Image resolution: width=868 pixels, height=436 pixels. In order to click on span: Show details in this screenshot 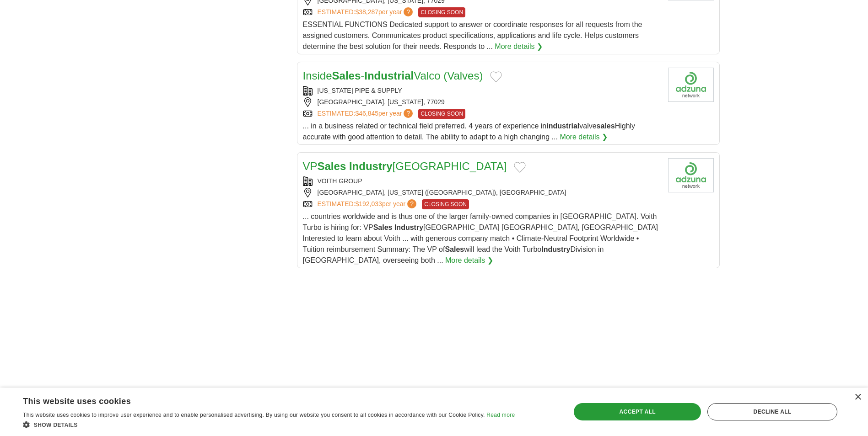, I will do `click(56, 425)`.